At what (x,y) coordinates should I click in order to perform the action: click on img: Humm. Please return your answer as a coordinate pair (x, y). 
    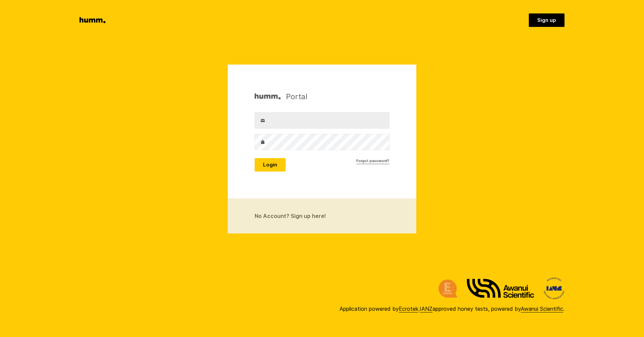
    Looking at the image, I should click on (268, 96).